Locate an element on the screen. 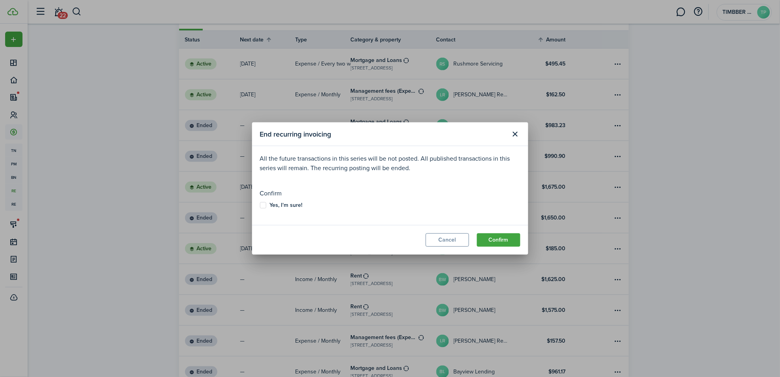 Image resolution: width=780 pixels, height=377 pixels. modal-title: End recurring invoicing is located at coordinates (383, 134).